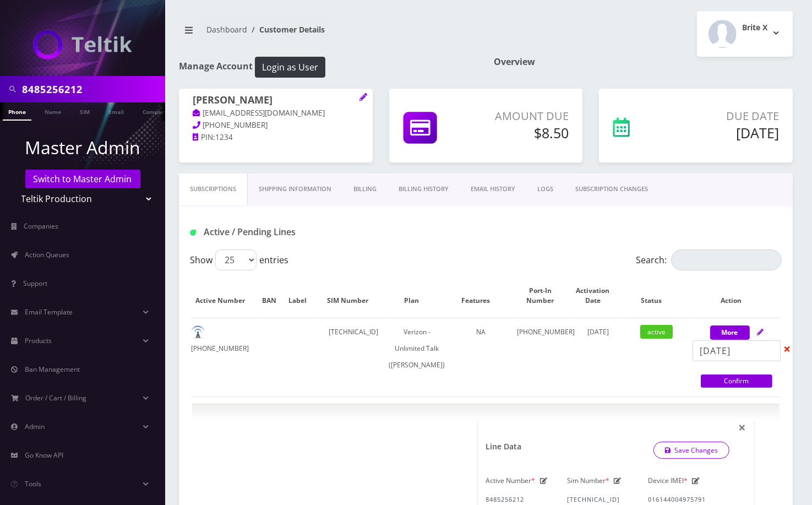 The width and height of the screenshot is (812, 505). Describe the element at coordinates (227, 29) in the screenshot. I see `a: Dashboard` at that location.